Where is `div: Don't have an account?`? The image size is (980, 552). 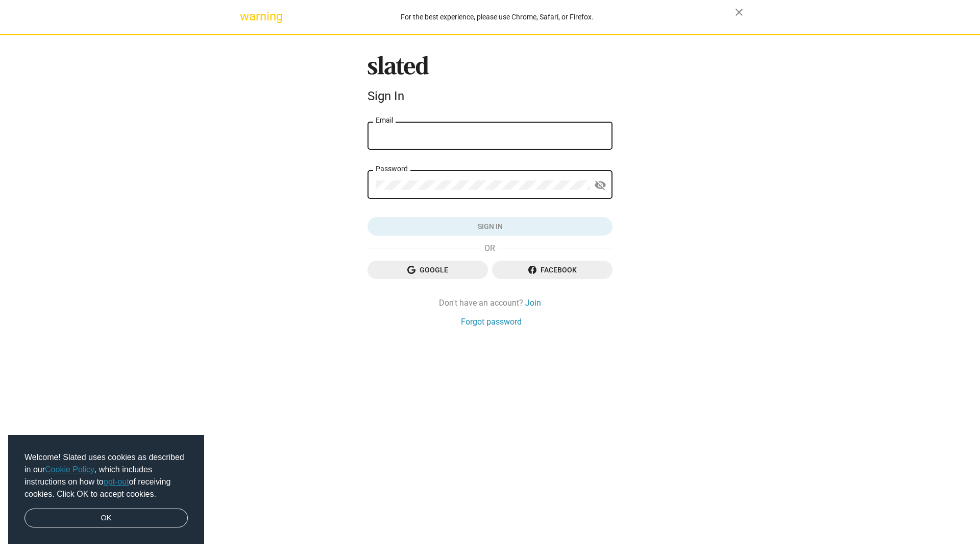 div: Don't have an account? is located at coordinates (490, 303).